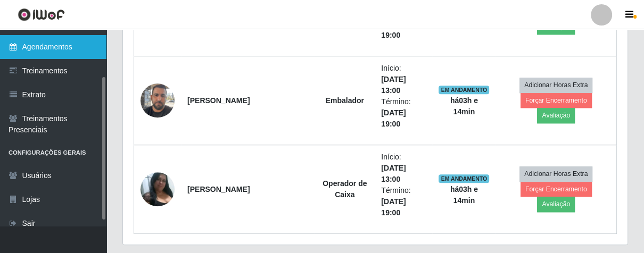 Image resolution: width=644 pixels, height=253 pixels. I want to click on strong: Embalador, so click(345, 100).